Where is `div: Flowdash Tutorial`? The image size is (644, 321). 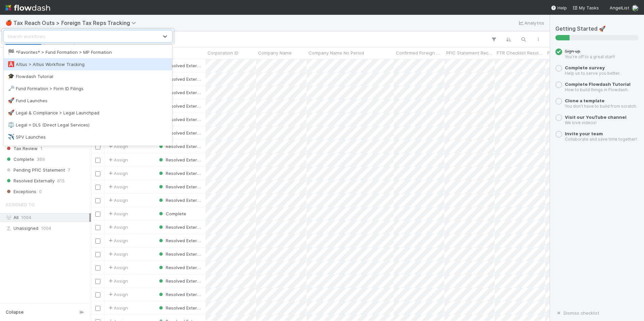 div: Flowdash Tutorial is located at coordinates (88, 76).